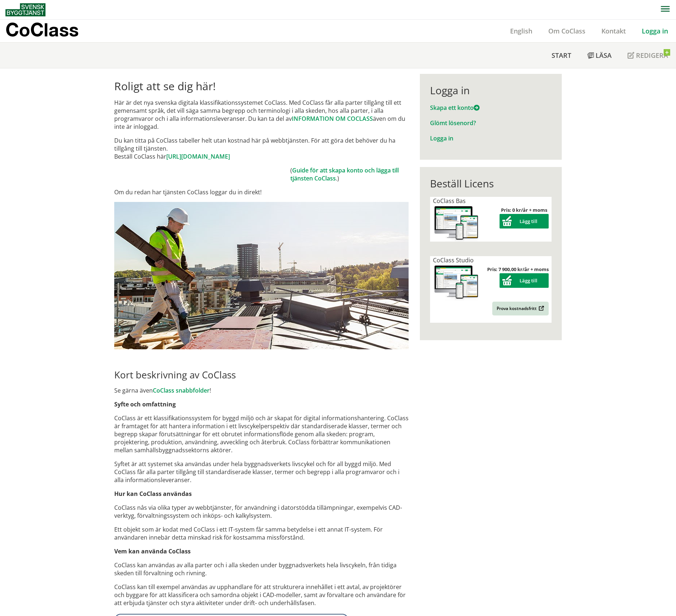 The width and height of the screenshot is (676, 616). I want to click on p: CoClass kan till exempel användas av upphandlare för att strukturera innehållet i ett avtal, av p..., so click(261, 595).